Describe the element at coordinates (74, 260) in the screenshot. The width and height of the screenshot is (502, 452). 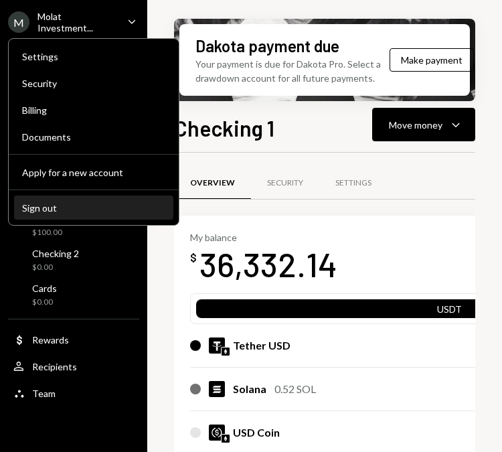
I see `a: Checking 2$0.00` at that location.